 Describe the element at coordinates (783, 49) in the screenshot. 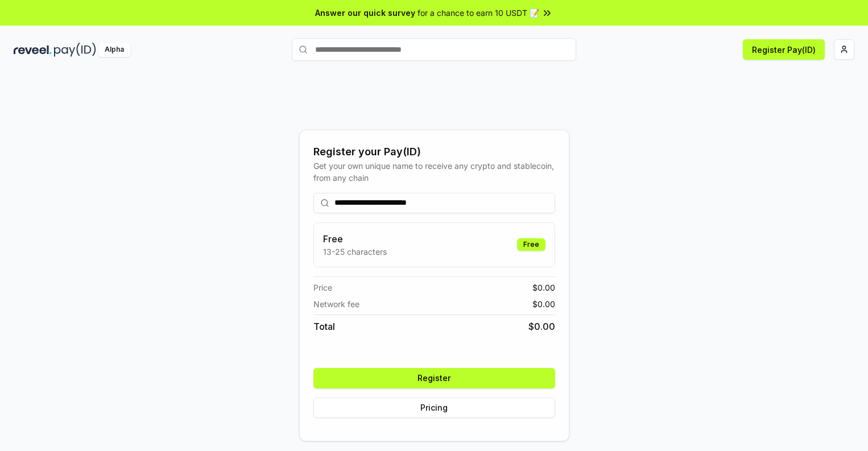

I see `button: Register Pay(ID)` at that location.